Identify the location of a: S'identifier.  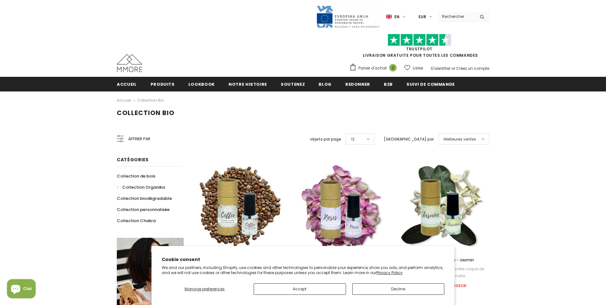
(441, 68).